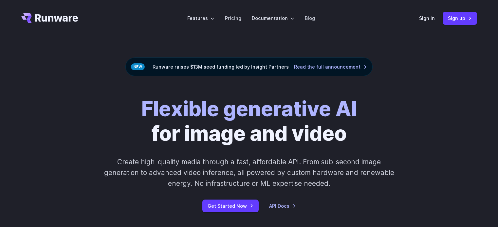 The height and width of the screenshot is (227, 498). Describe the element at coordinates (282, 206) in the screenshot. I see `a: API Docs` at that location.